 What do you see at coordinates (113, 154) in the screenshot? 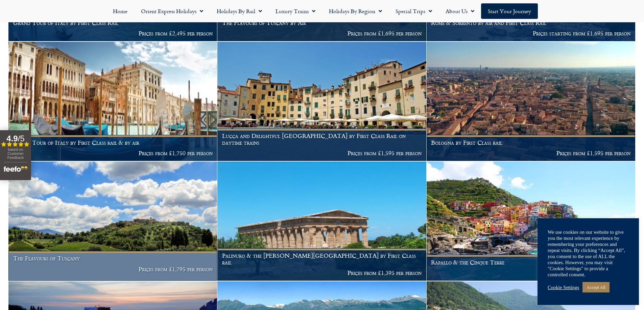
I see `p: Prices from £1,750 per person` at bounding box center [113, 154].